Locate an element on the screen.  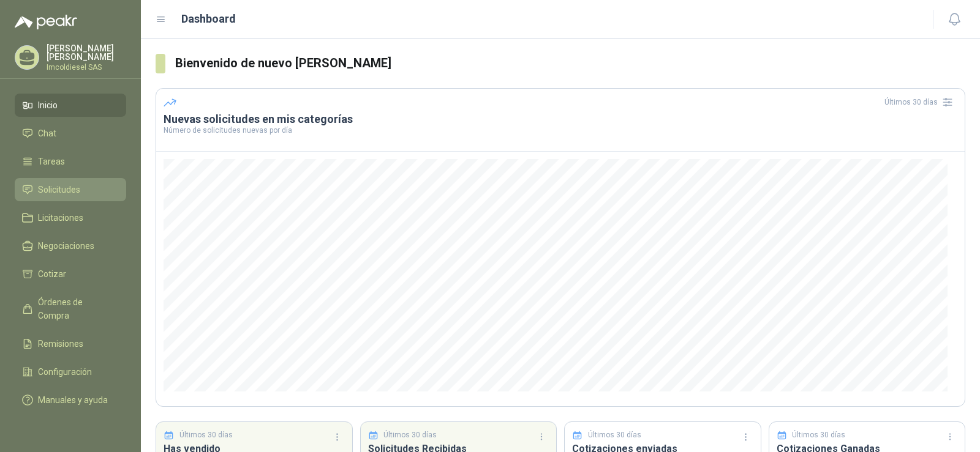
a: Solicitudes is located at coordinates (70, 190).